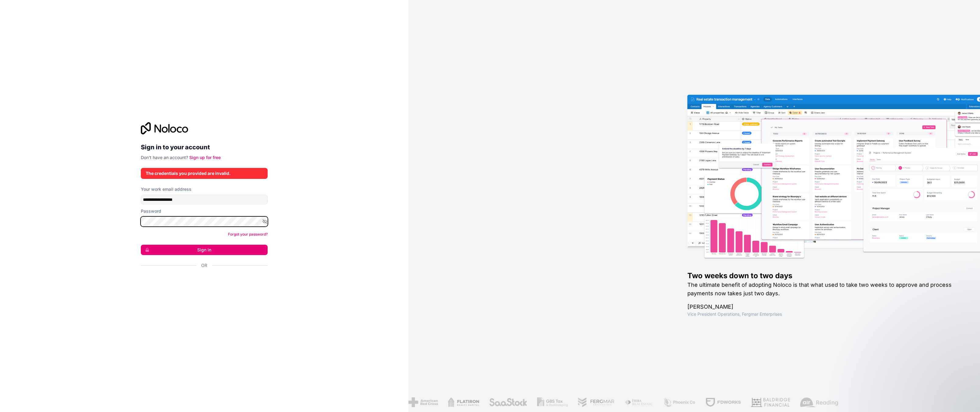 This screenshot has height=412, width=980. I want to click on input: Password, so click(204, 221).